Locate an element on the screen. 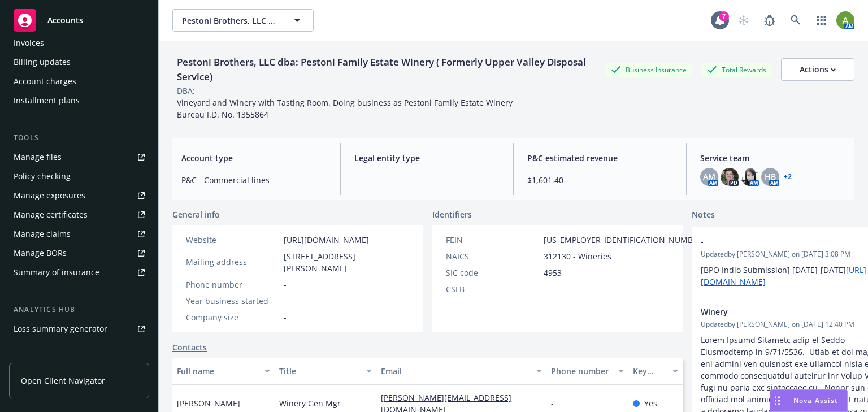 This screenshot has height=412, width=868. div: Billing updates is located at coordinates (42, 62).